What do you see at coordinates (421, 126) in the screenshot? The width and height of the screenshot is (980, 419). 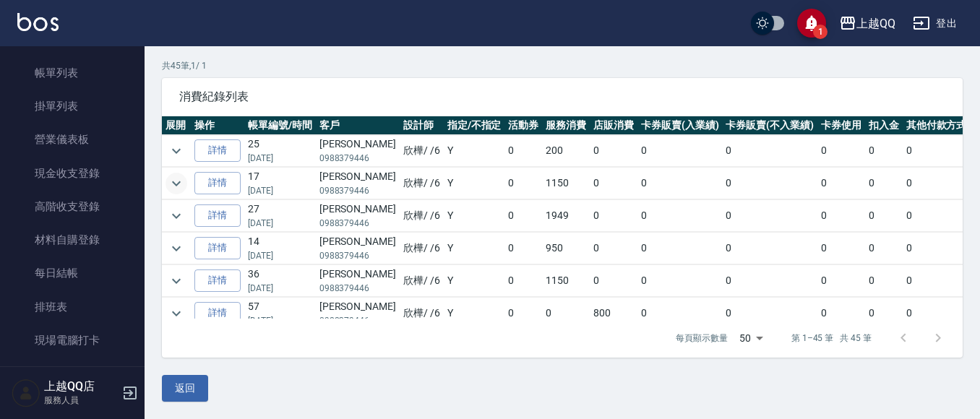 I see `th: 設計師` at bounding box center [421, 126].